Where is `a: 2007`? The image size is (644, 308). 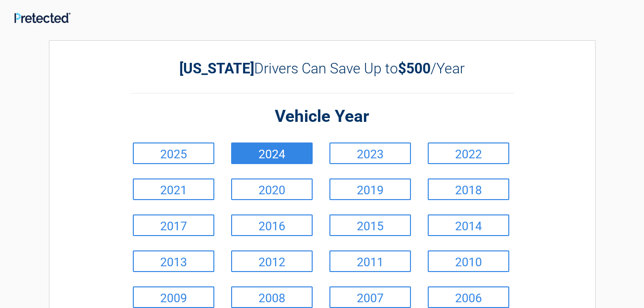
a: 2007 is located at coordinates (370, 297).